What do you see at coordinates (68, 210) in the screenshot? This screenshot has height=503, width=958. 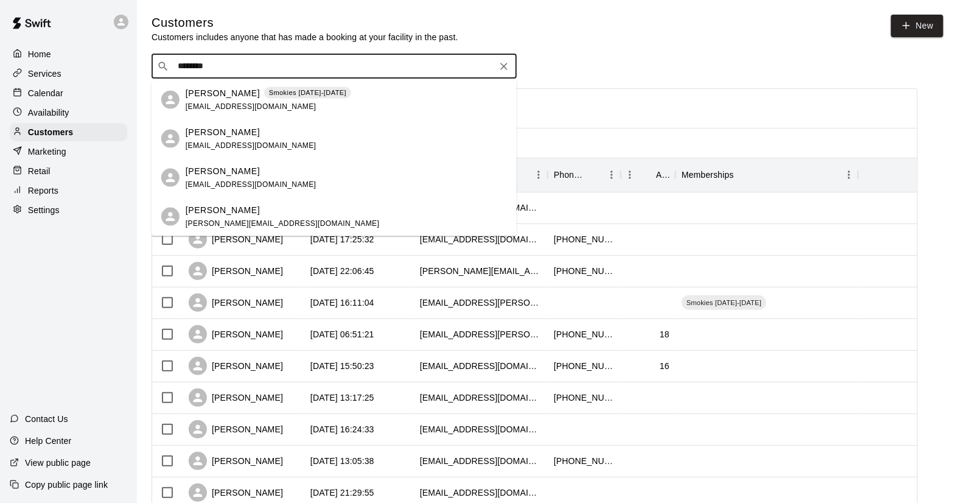 I see `div: Settings` at bounding box center [68, 210].